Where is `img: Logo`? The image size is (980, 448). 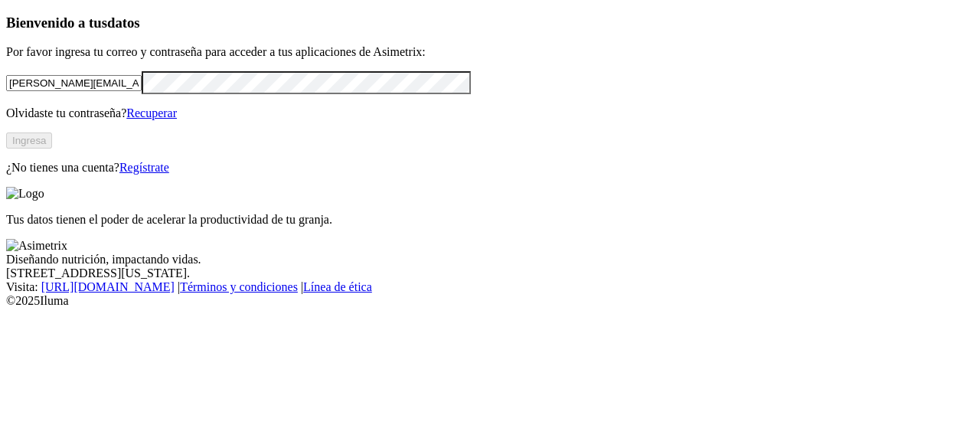
img: Logo is located at coordinates (25, 194).